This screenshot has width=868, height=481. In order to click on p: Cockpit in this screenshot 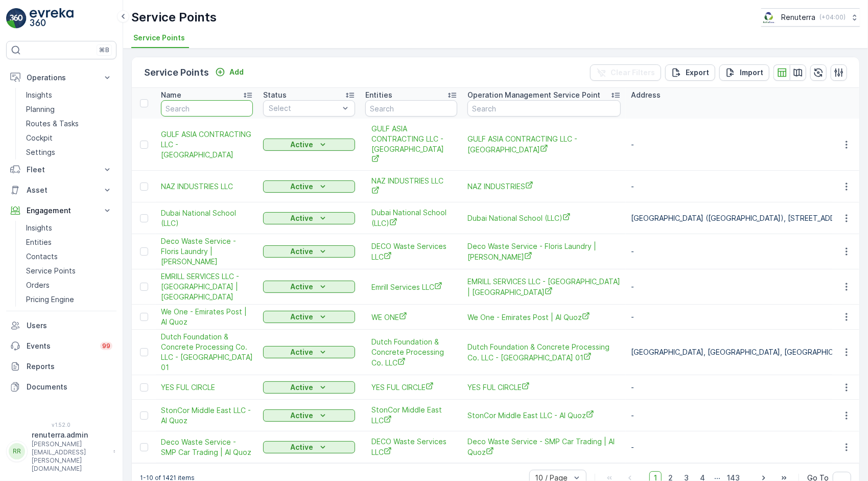, I will do `click(39, 138)`.